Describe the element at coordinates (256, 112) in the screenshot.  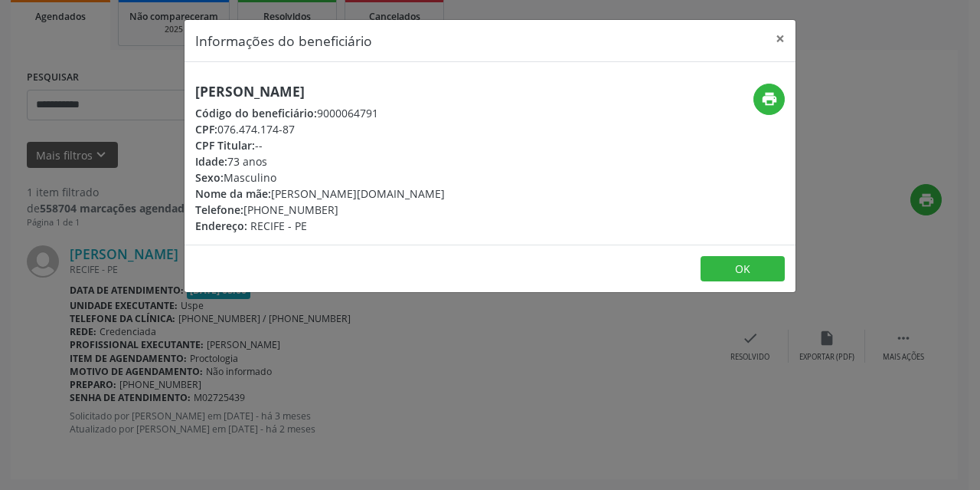
I see `span: Código do beneficiário:` at that location.